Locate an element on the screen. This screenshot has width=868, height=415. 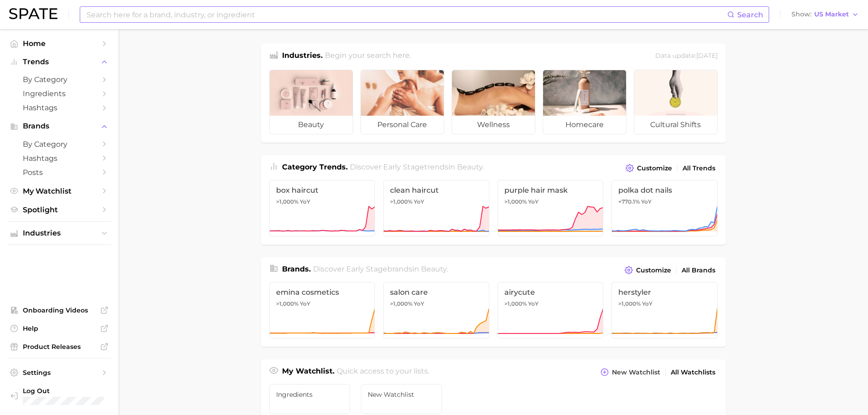
a: Product Releases is located at coordinates (60, 347).